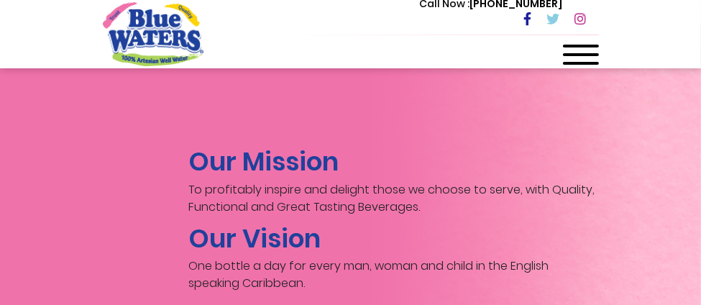 This screenshot has width=701, height=305. I want to click on a: store logo, so click(153, 34).